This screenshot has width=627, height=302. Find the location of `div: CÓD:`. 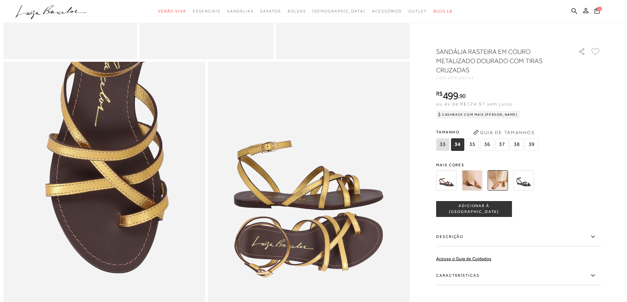

div: CÓD: is located at coordinates (502, 78).